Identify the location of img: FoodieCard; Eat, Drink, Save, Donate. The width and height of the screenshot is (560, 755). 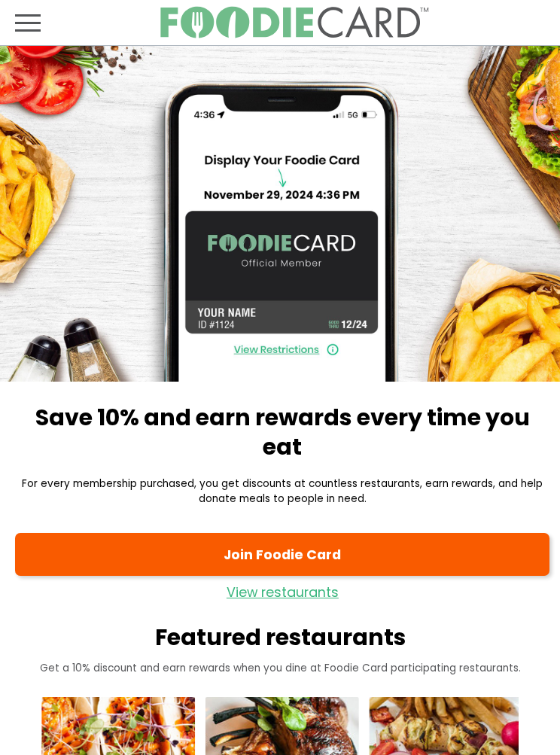
(293, 23).